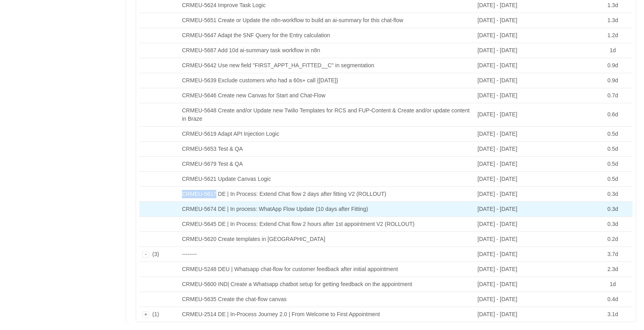  What do you see at coordinates (613, 115) in the screenshot?
I see `td: 0.6d` at bounding box center [613, 115].